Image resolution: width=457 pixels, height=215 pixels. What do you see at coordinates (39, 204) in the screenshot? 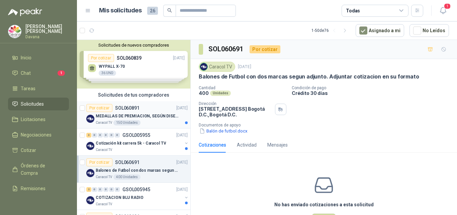
I see `a: Configuración` at bounding box center [39, 204].